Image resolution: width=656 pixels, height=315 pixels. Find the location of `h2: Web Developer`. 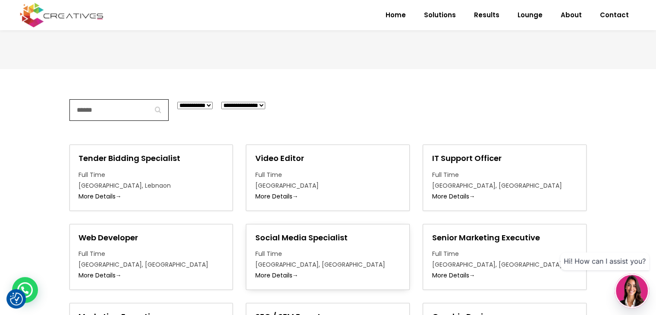

h2: Web Developer is located at coordinates (151, 238).